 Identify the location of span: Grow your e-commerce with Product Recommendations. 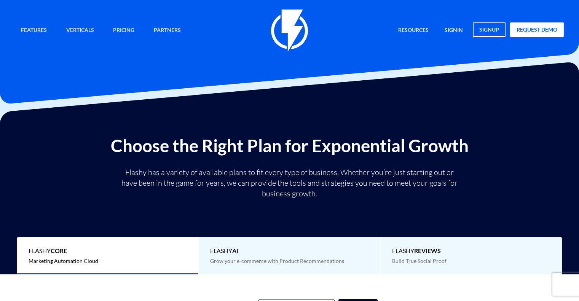
(277, 261).